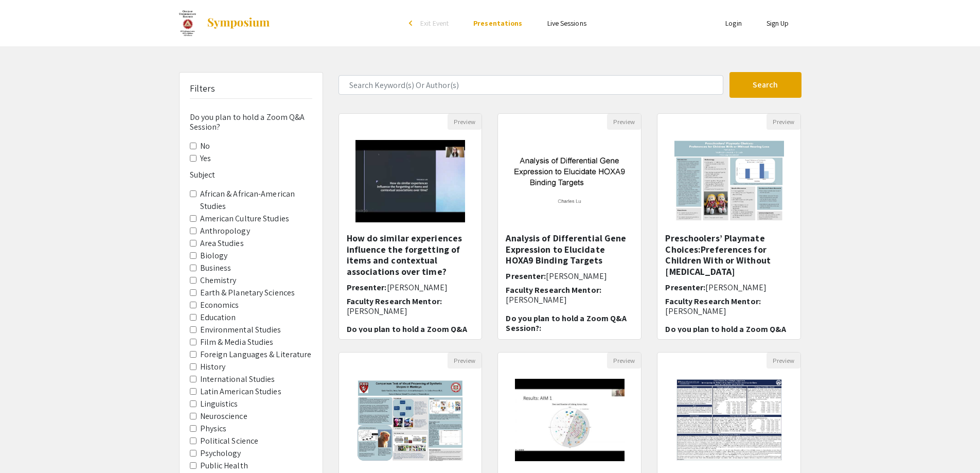 This screenshot has width=980, height=473. Describe the element at coordinates (569, 420) in the screenshot. I see `img: <p>Visual Coding in Freely-Behaving Environments</p>` at that location.